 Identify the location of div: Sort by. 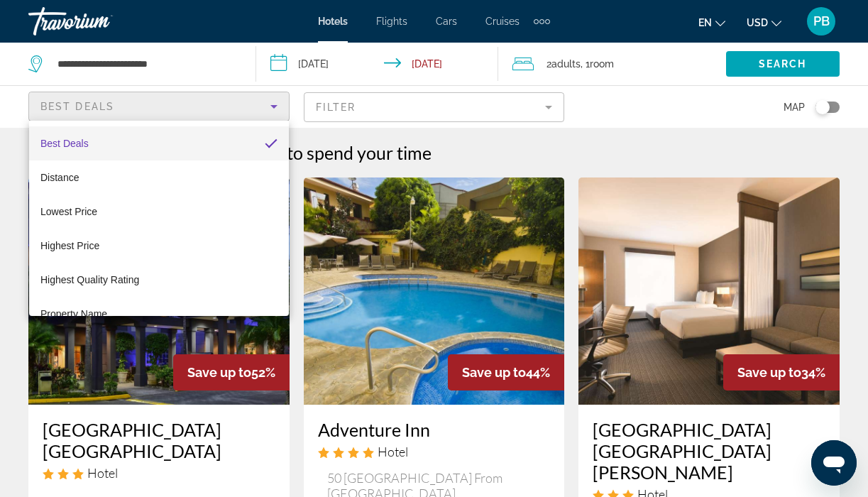
(159, 219).